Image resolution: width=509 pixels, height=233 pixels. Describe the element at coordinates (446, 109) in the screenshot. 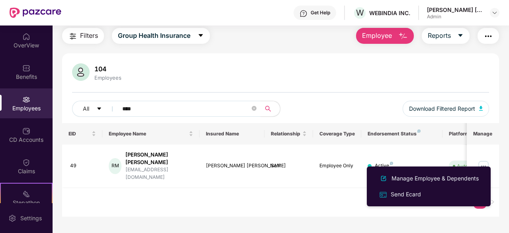

I see `button: Download Filtered Report` at that location.